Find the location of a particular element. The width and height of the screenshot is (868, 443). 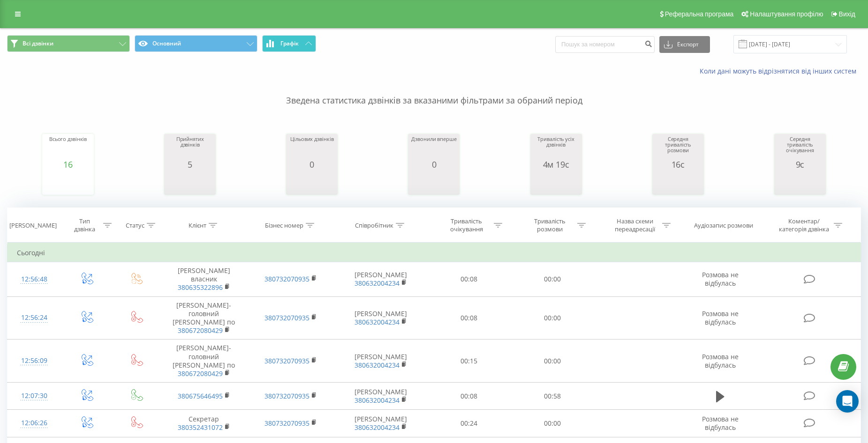

a: 380675646495 is located at coordinates (200, 396).